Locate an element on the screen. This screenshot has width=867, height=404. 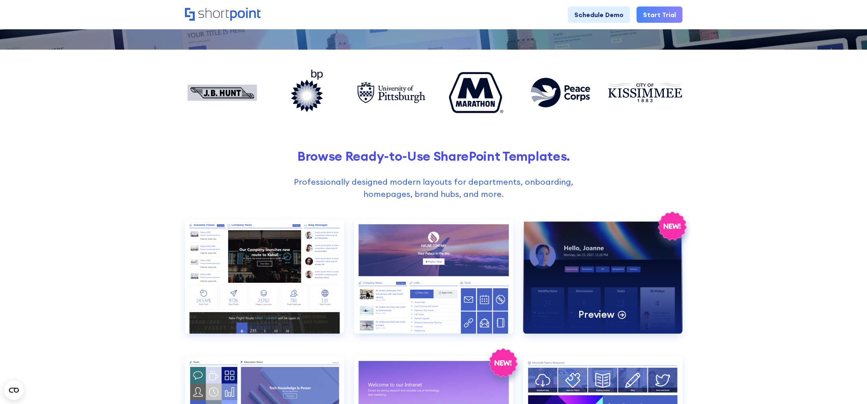
p: Preview is located at coordinates (596, 314).